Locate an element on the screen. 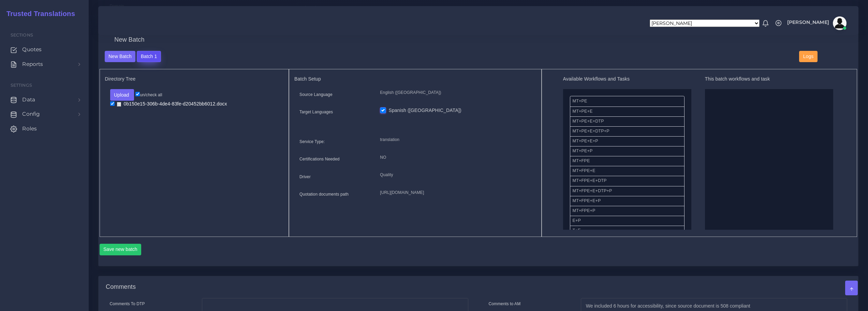 The height and width of the screenshot is (311, 868). a: Trusted Translations is located at coordinates (38, 14).